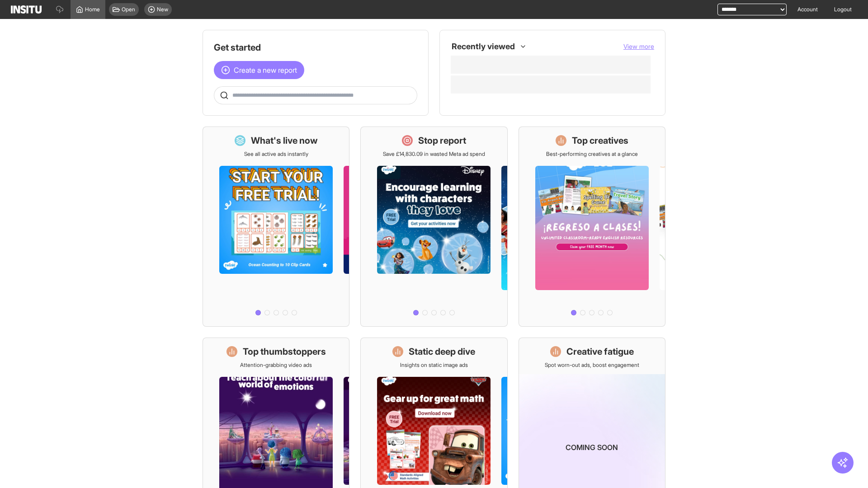 The width and height of the screenshot is (868, 488). I want to click on h1: Get started, so click(316, 47).